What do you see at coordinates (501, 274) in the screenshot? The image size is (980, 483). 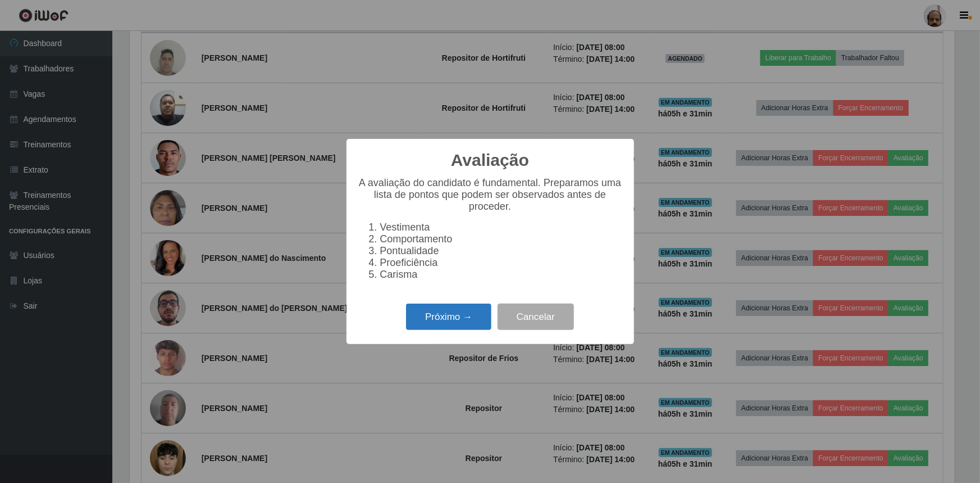 I see `li: Carisma` at bounding box center [501, 274].